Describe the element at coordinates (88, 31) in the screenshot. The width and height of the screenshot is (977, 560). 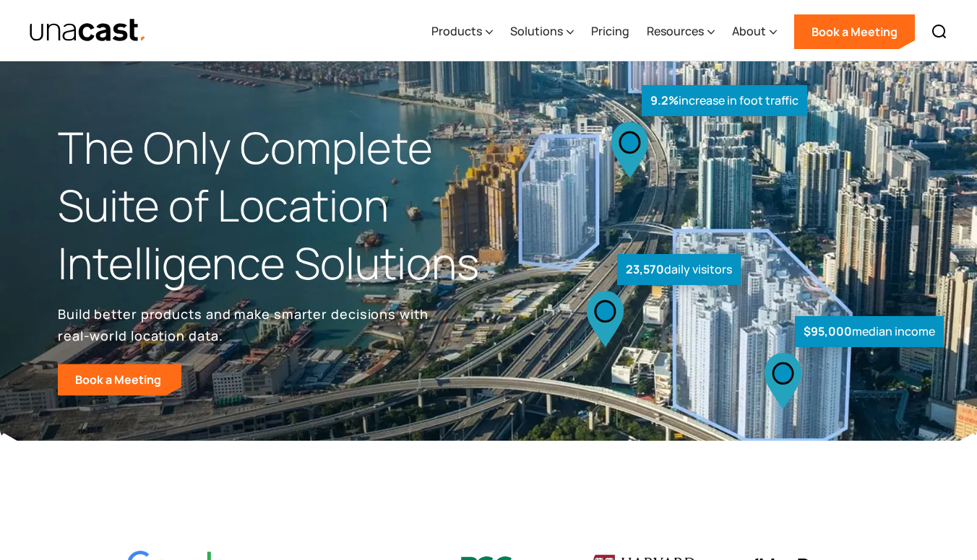
I see `img: Unacast text logo` at that location.